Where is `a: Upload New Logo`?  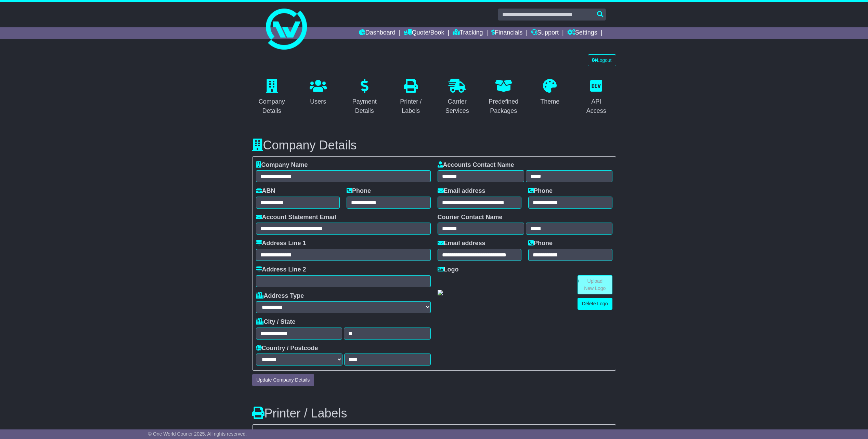 a: Upload New Logo is located at coordinates (595, 285).